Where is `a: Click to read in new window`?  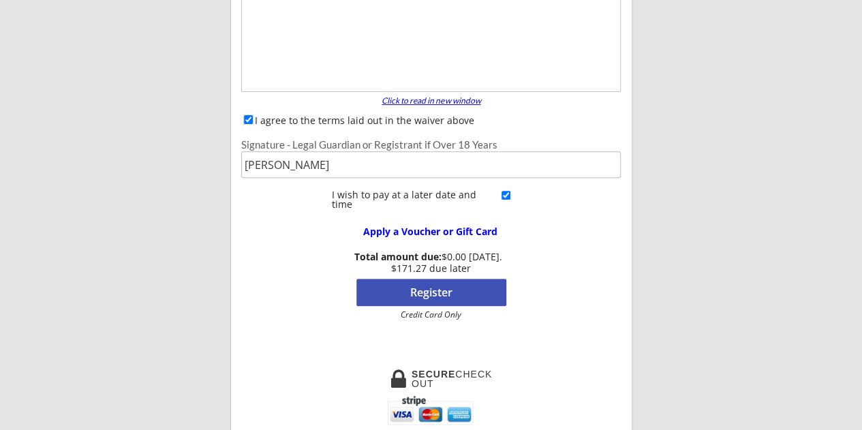 a: Click to read in new window is located at coordinates (431, 102).